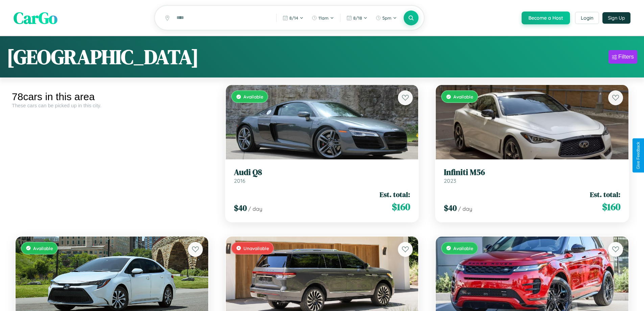  What do you see at coordinates (587, 18) in the screenshot?
I see `button: Login` at bounding box center [587, 18].